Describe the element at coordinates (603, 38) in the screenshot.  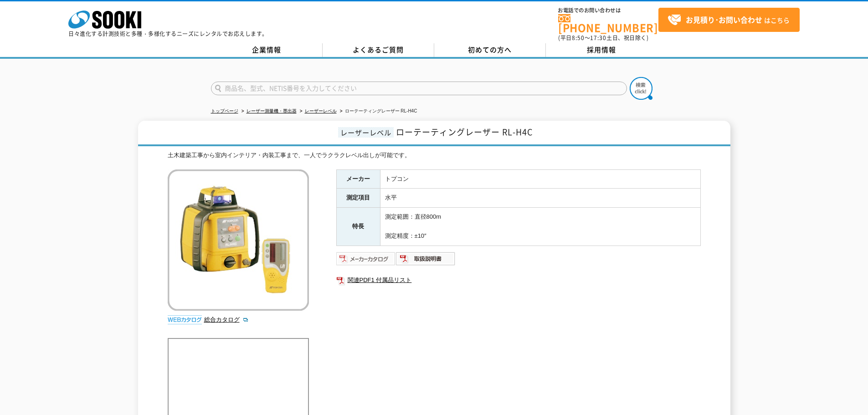
I see `span: (平日 ～ 土日、祝日除く)` at that location.